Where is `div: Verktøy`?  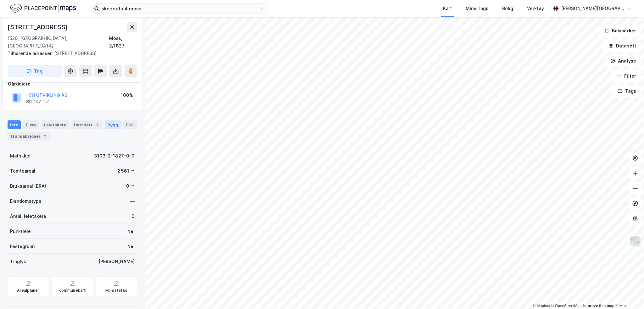
div: Verktøy is located at coordinates (536, 9).